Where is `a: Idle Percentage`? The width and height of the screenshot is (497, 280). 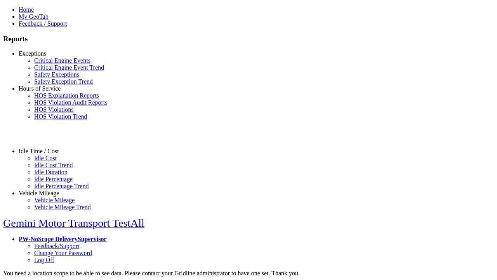 a: Idle Percentage is located at coordinates (53, 179).